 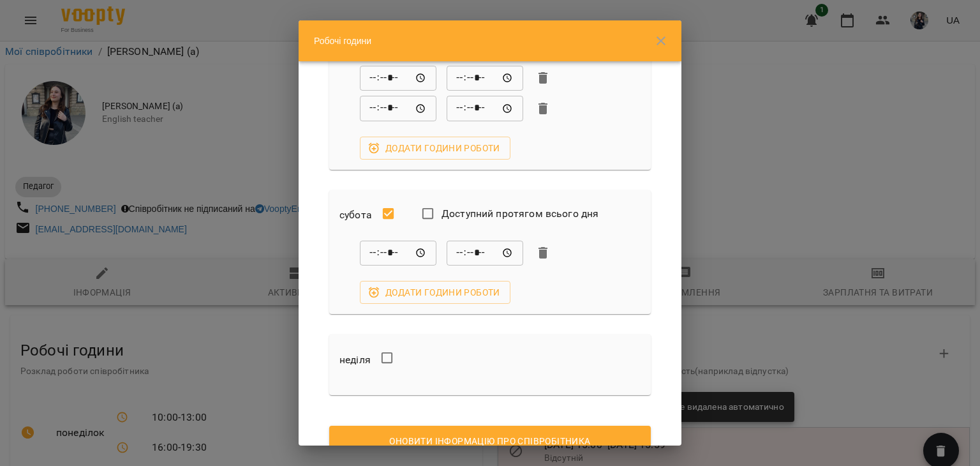 What do you see at coordinates (490, 41) in the screenshot?
I see `div: Робочі години` at bounding box center [490, 41].